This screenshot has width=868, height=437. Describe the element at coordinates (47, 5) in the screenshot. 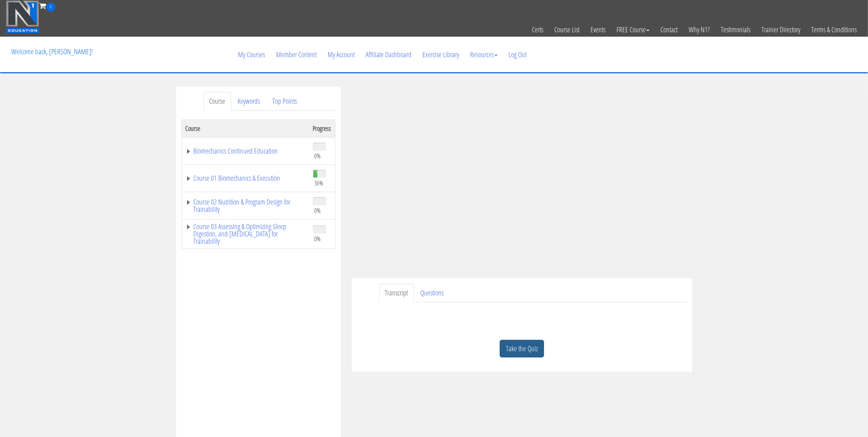

I see `a: 0` at that location.